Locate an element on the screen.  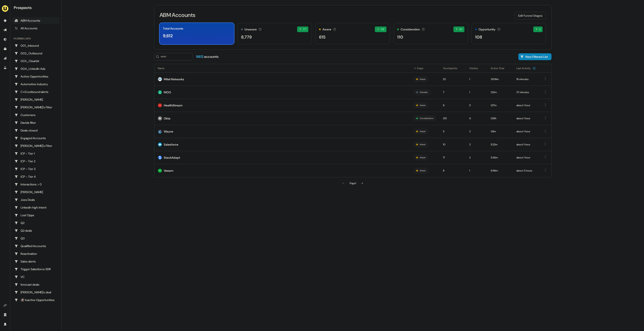
div: 5:36m is located at coordinates (500, 158).